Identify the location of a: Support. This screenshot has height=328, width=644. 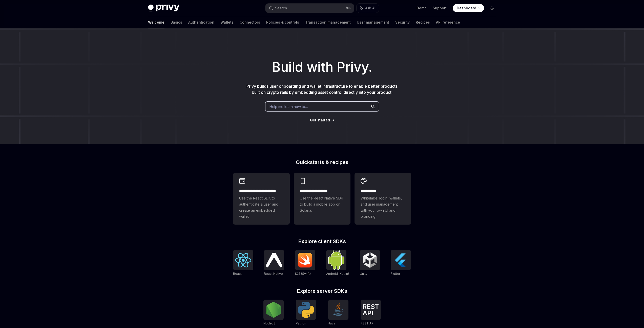
(440, 8).